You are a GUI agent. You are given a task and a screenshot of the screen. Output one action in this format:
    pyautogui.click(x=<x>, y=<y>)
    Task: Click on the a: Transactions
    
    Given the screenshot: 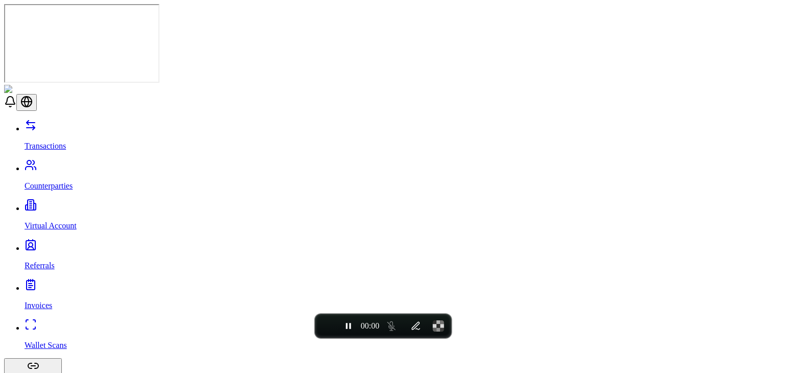 What is the action you would take?
    pyautogui.click(x=403, y=138)
    